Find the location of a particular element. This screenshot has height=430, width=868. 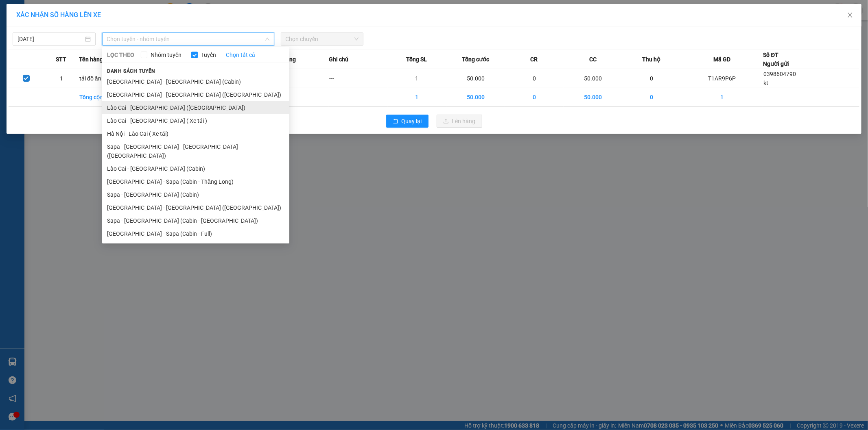

span: Tuyến is located at coordinates (208, 55).